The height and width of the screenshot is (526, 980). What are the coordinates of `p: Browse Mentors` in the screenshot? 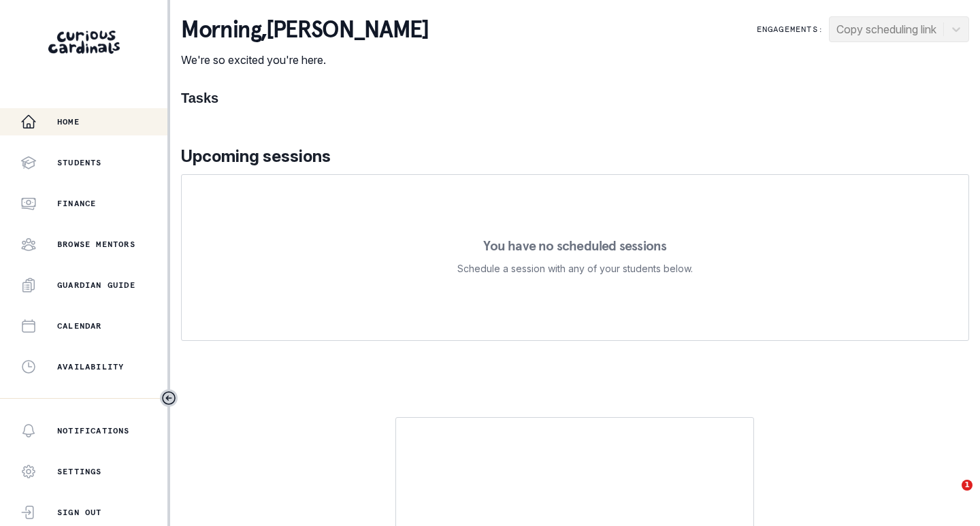 It's located at (96, 244).